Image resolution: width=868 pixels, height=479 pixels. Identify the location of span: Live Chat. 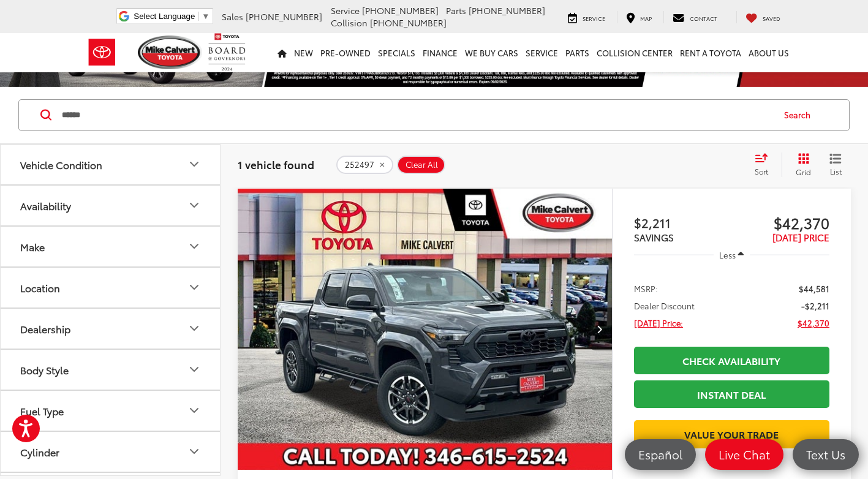
(744, 454).